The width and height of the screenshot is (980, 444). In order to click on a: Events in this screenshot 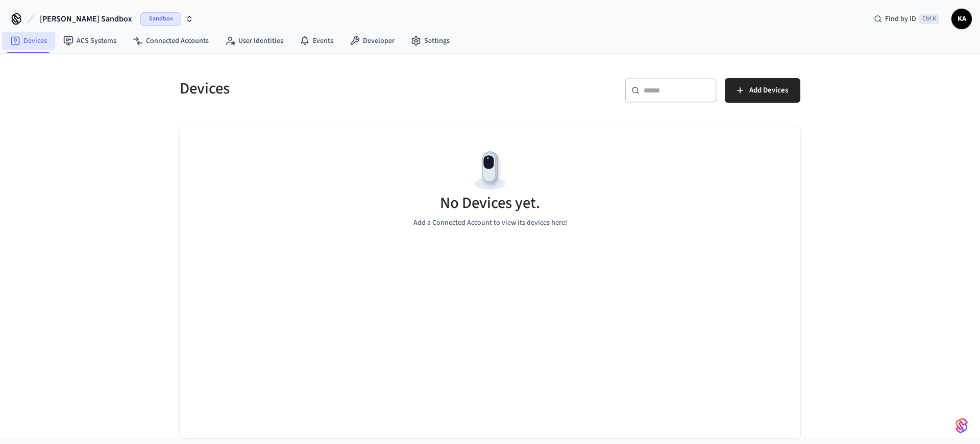, I will do `click(317, 41)`.